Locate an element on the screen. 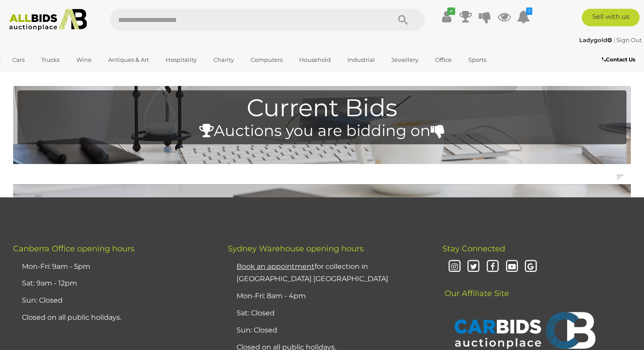  i: Twitter is located at coordinates (473, 267).